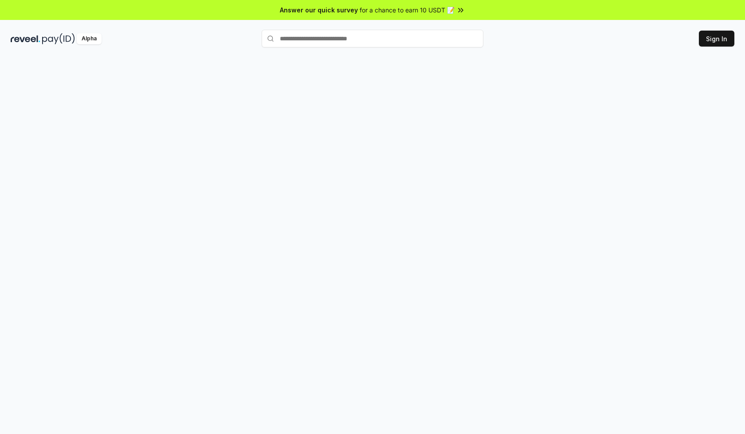 The image size is (745, 434). Describe the element at coordinates (407, 10) in the screenshot. I see `span: for a chance to earn 10 USDT 📝` at that location.